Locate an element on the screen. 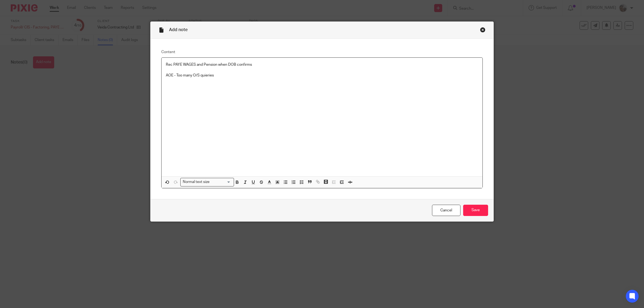 Image resolution: width=644 pixels, height=308 pixels. div: Close this dialog window is located at coordinates (483, 30).